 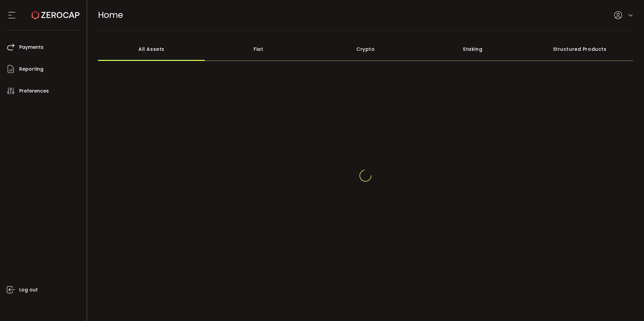 I want to click on span: Preferences, so click(x=34, y=91).